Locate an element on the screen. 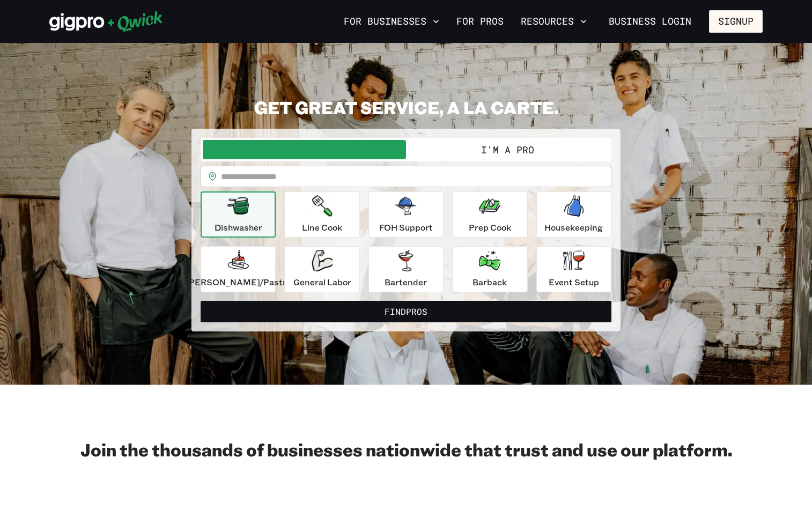 The image size is (812, 532). button: FOH Support is located at coordinates (406, 215).